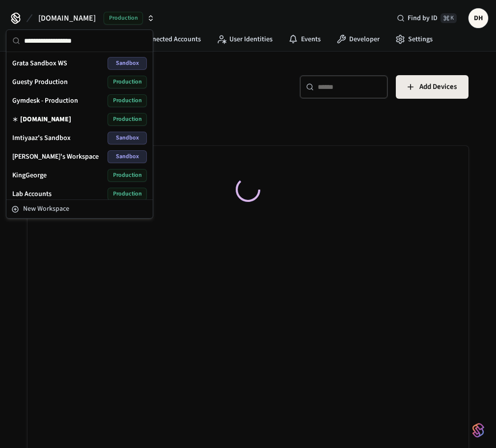  What do you see at coordinates (438, 87) in the screenshot?
I see `span: Add Devices` at bounding box center [438, 87].